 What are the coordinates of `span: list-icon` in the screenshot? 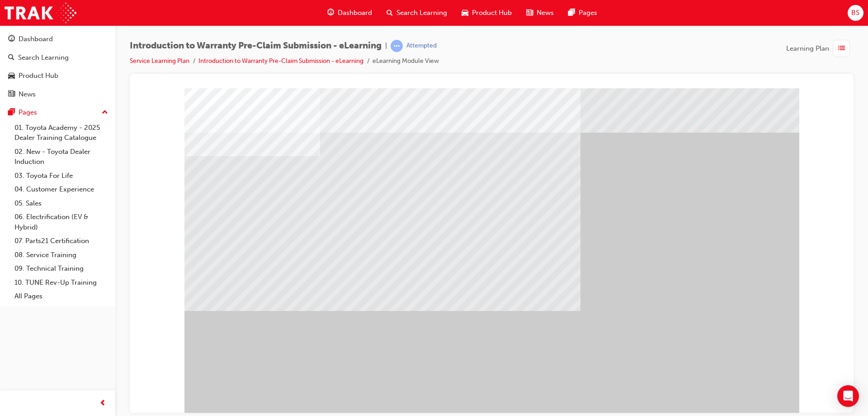 It's located at (841, 49).